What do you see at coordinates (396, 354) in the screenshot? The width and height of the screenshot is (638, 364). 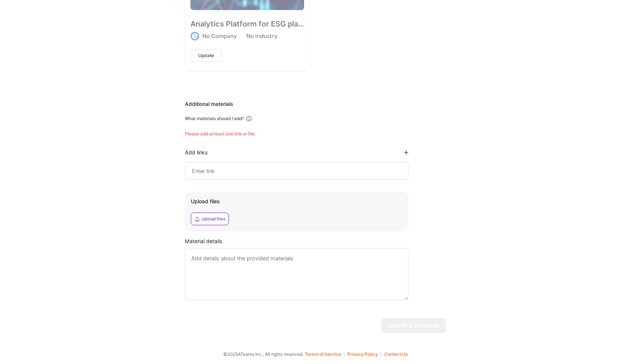 I see `button: Contact Us` at bounding box center [396, 354].